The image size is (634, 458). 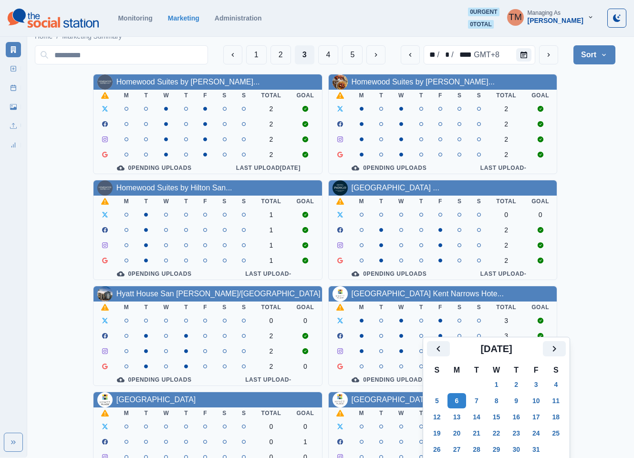 I want to click on button: Friday, October 17, 2025, so click(x=536, y=417).